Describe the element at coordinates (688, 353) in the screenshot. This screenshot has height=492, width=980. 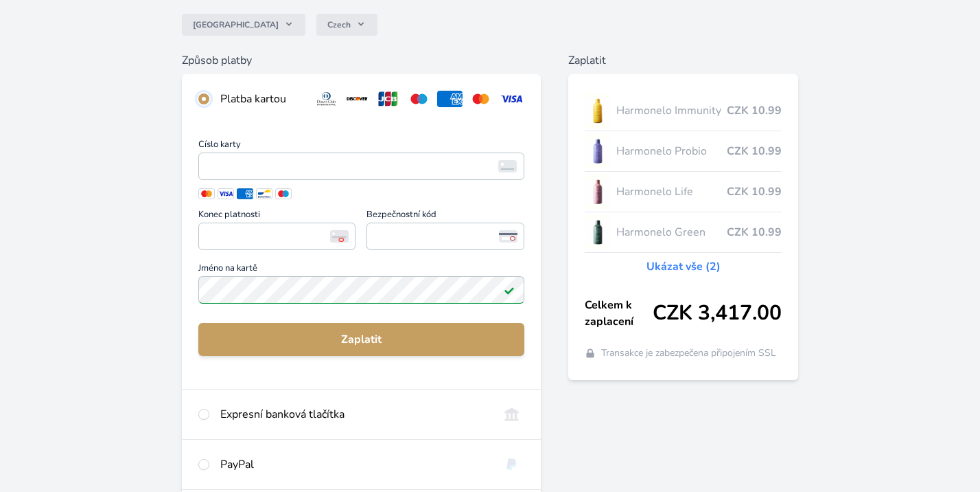
I see `span: Transakce je zabezpečena připojením SSL` at that location.